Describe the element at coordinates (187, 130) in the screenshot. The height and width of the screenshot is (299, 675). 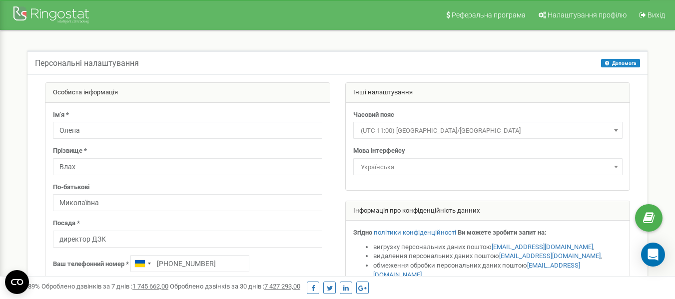
I see `input: Ім'я` at that location.